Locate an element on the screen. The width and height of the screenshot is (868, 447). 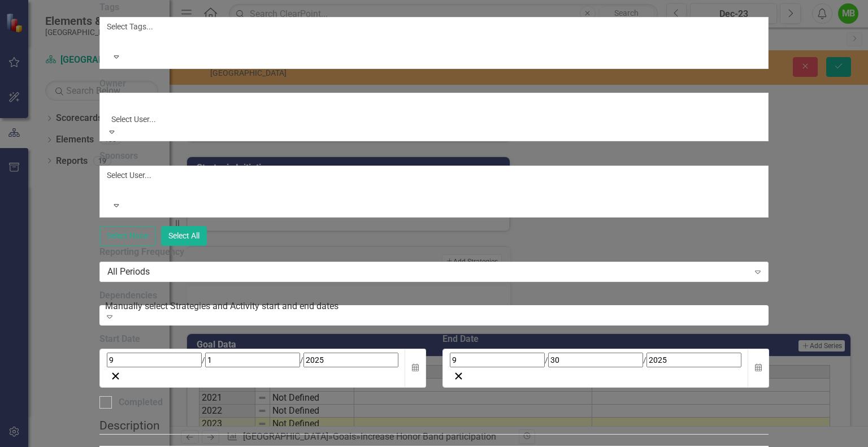
div: End Date is located at coordinates (605, 339).